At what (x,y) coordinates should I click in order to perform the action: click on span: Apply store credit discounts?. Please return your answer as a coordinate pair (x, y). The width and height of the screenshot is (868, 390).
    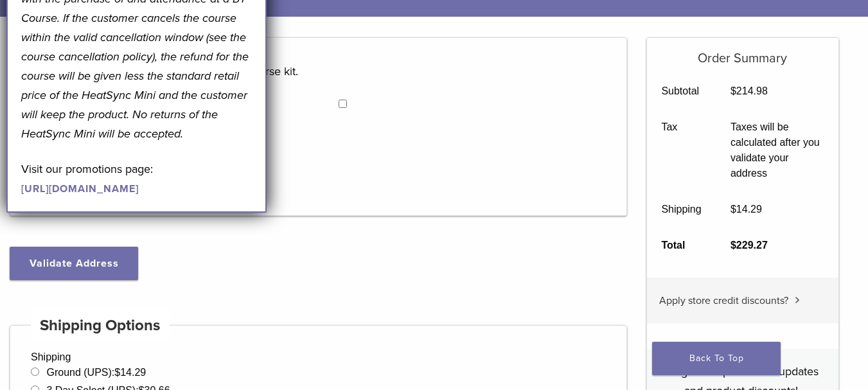
    Looking at the image, I should click on (723, 301).